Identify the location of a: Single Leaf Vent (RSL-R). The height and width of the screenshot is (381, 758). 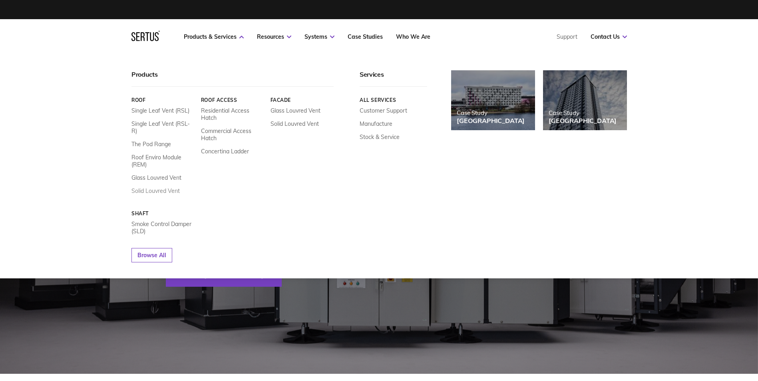
(163, 127).